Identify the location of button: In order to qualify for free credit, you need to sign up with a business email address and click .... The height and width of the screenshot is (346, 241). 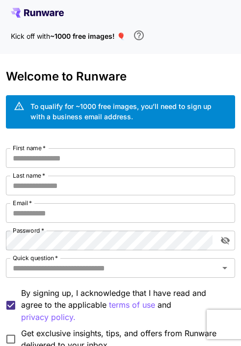
(139, 35).